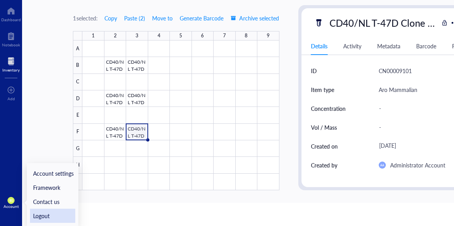 This screenshot has height=226, width=454. I want to click on div: A, so click(78, 49).